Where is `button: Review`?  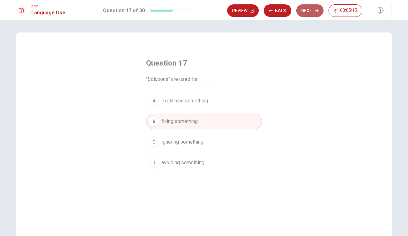 button: Review is located at coordinates (243, 11).